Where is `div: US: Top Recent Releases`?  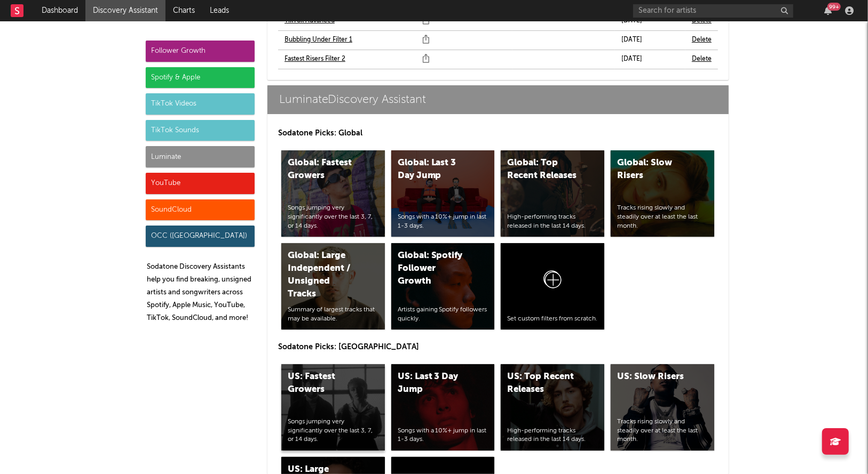 div: US: Top Recent Releases is located at coordinates (543, 384).